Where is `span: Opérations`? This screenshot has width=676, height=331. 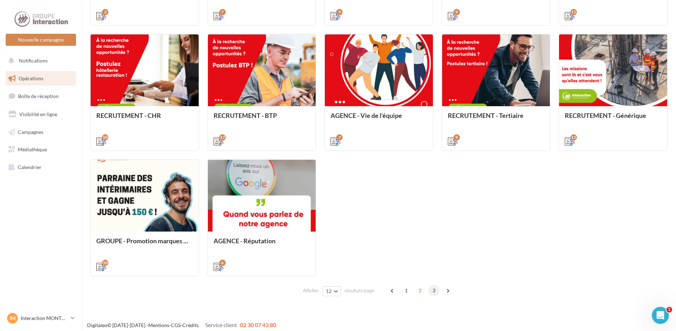 span: Opérations is located at coordinates (31, 78).